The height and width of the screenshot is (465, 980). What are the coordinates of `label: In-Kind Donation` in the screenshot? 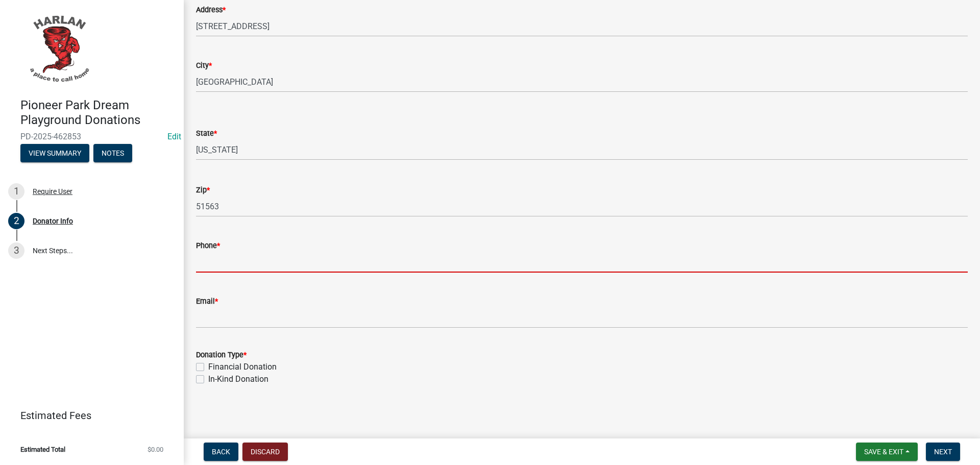 It's located at (238, 380).